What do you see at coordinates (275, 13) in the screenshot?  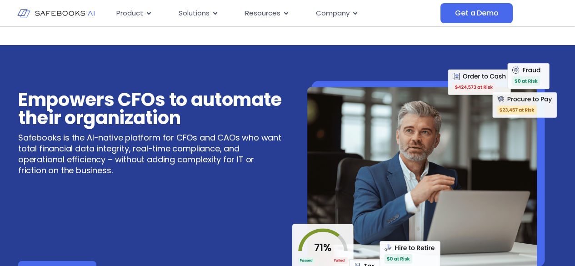 I see `div: Menu Toggle` at bounding box center [275, 13].